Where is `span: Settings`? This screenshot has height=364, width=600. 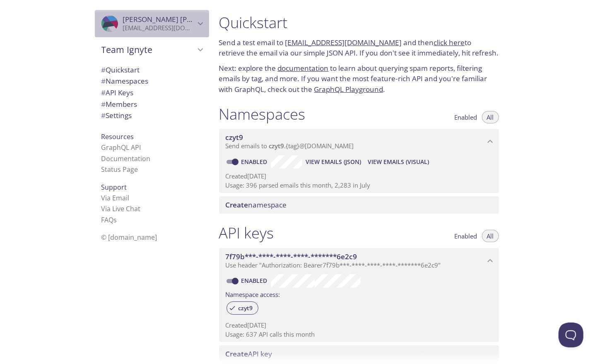
span: Settings is located at coordinates (117, 115).